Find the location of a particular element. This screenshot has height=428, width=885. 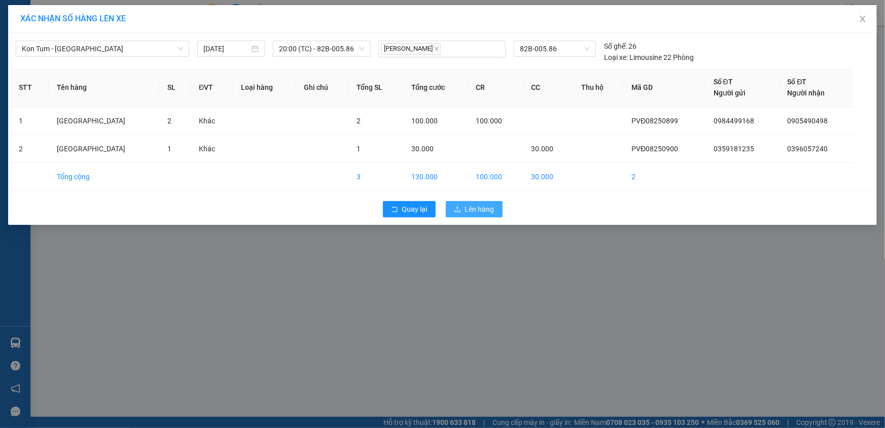

span: 82B-005.86 is located at coordinates (555, 49).